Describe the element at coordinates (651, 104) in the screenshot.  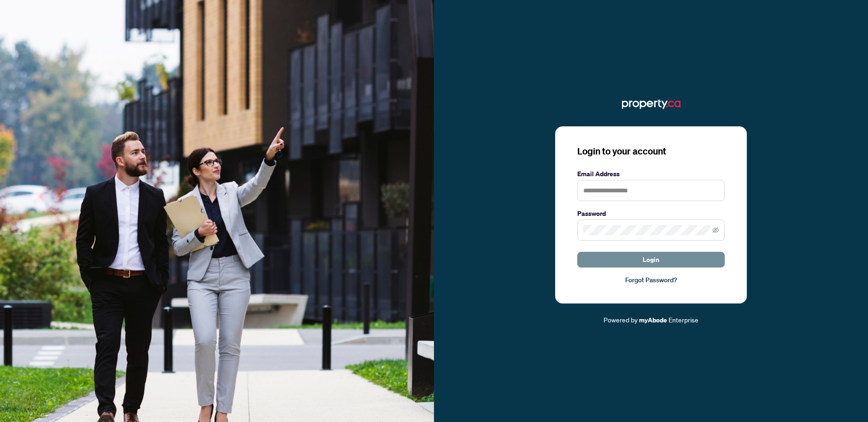
I see `img: ma-logo` at that location.